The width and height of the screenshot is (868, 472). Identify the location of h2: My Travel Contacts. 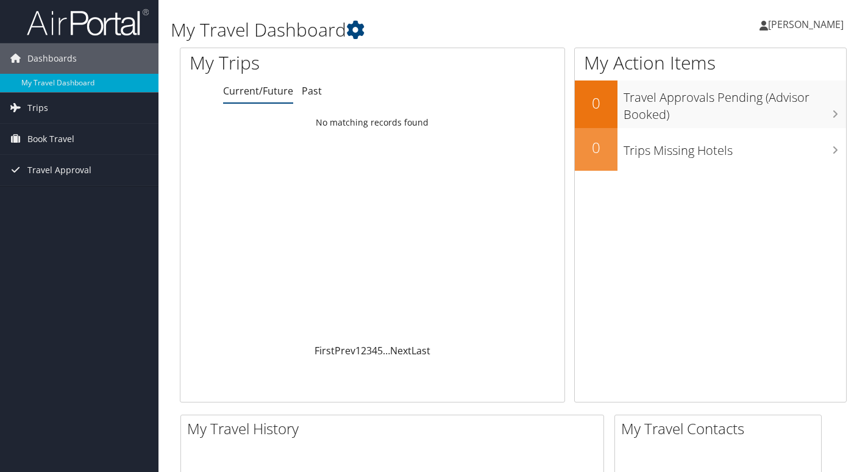
(721, 429).